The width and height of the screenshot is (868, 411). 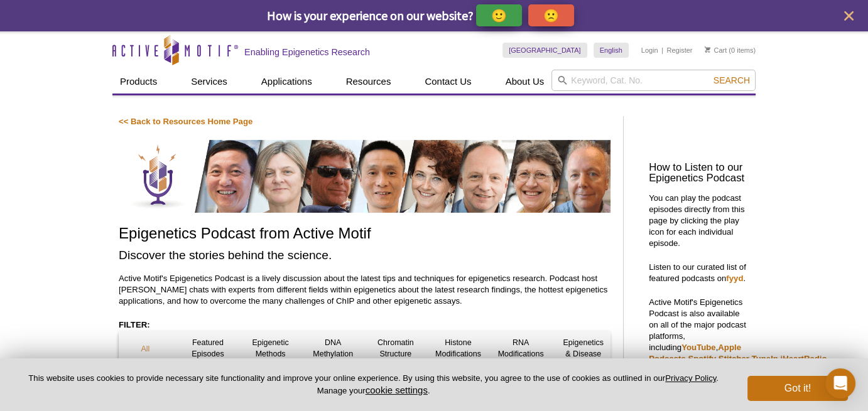 I want to click on p: Histone Modifications, so click(x=457, y=348).